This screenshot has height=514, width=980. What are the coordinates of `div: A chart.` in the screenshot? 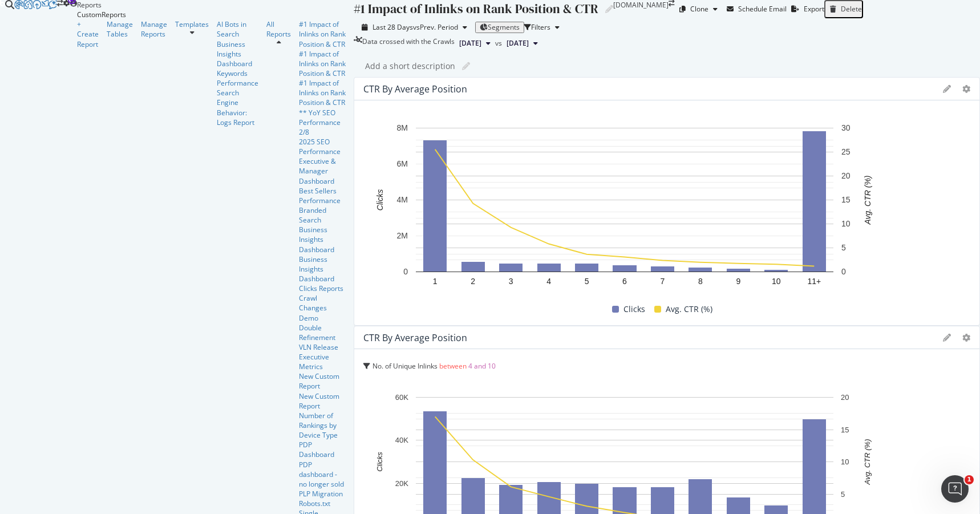 It's located at (624, 212).